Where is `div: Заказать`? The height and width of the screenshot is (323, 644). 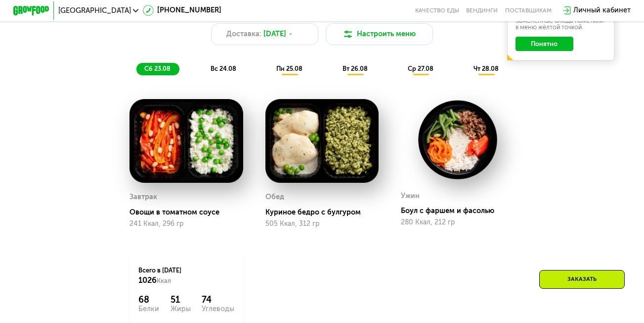
div: Заказать is located at coordinates (582, 279).